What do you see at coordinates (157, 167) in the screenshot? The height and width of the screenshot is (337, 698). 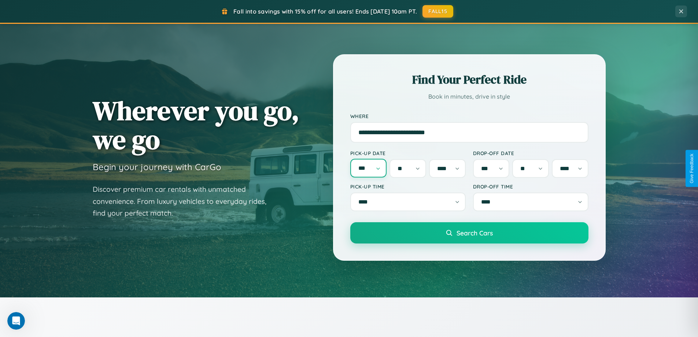 I see `h3: Begin your journey with CarGo` at bounding box center [157, 167].